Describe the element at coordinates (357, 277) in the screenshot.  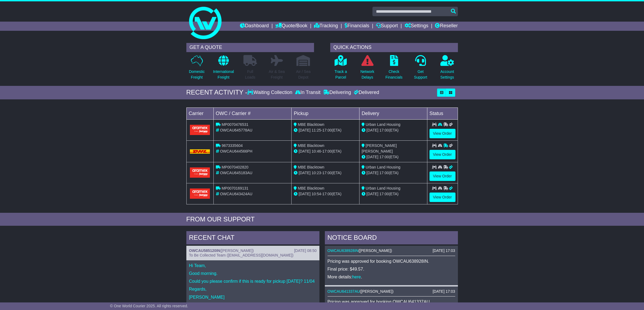
I see `a: here` at that location.